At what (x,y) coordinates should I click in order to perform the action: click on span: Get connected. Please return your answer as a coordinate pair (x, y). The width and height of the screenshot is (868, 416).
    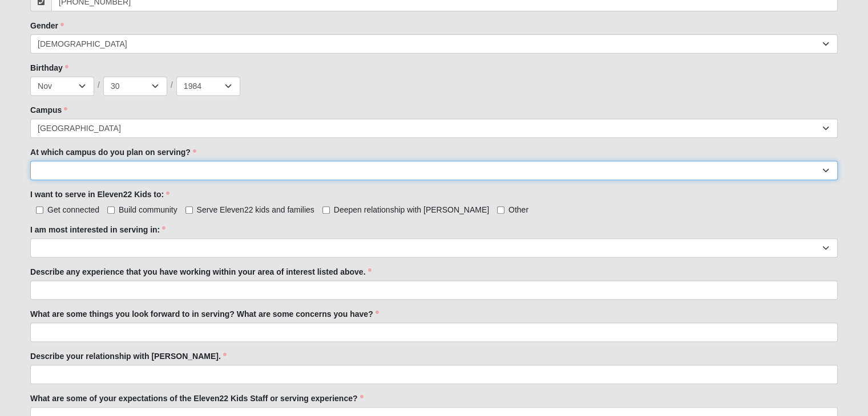
    Looking at the image, I should click on (73, 210).